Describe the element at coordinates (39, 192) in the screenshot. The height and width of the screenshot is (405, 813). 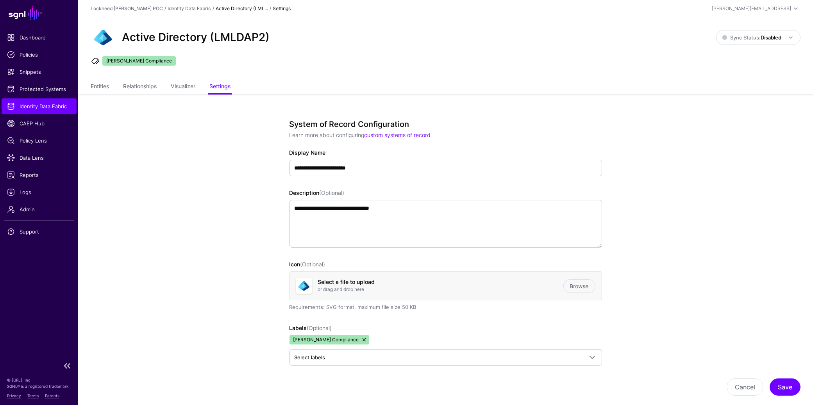
I see `span: Logs` at that location.